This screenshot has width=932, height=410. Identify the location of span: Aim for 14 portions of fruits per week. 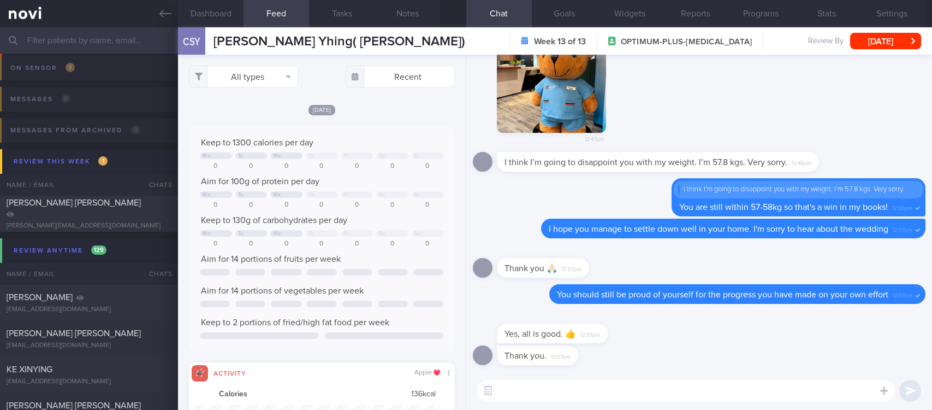
(271, 259).